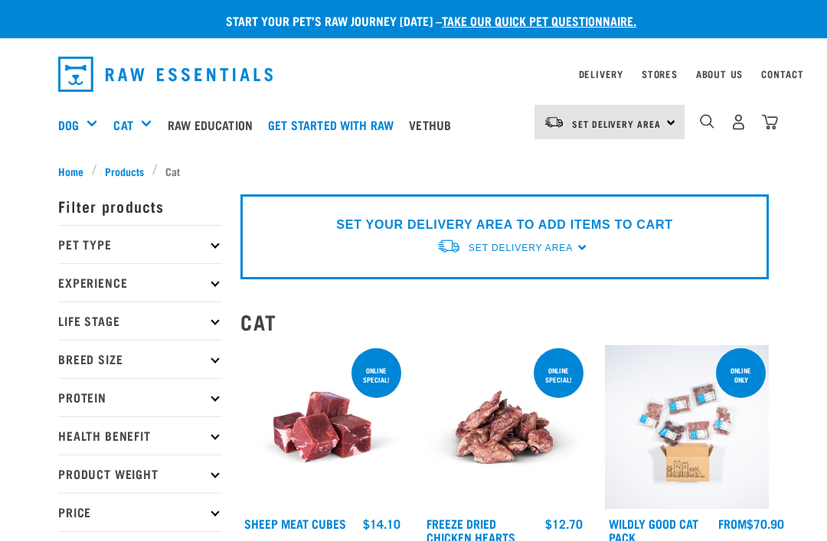 The height and width of the screenshot is (541, 827). I want to click on div: $12.70, so click(564, 524).